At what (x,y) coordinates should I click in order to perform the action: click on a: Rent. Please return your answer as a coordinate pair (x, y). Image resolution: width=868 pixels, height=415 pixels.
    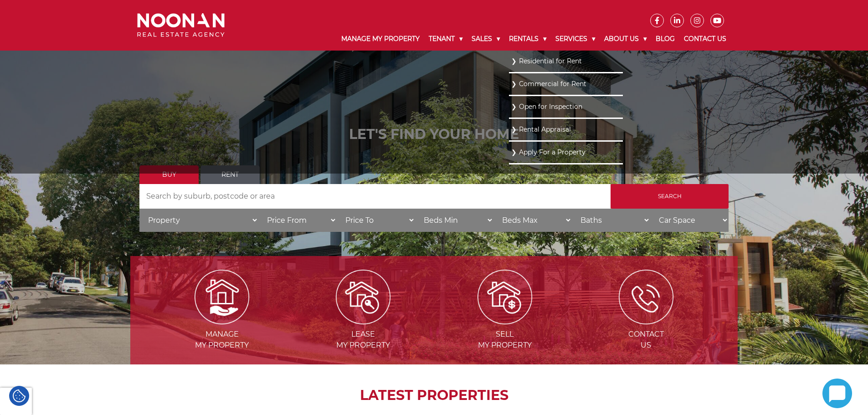
    Looking at the image, I should click on (230, 174).